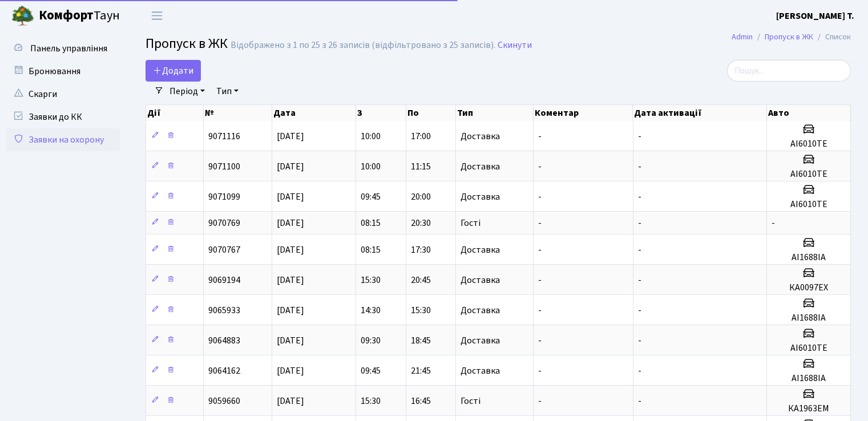 The height and width of the screenshot is (421, 868). Describe the element at coordinates (157, 15) in the screenshot. I see `button: Переключити навігацію` at that location.